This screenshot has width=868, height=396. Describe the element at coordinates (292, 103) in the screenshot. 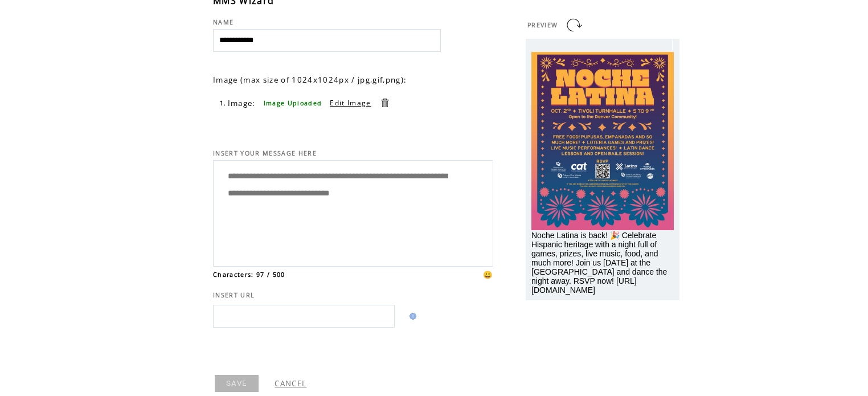

I see `span: Image Uploaded` at that location.